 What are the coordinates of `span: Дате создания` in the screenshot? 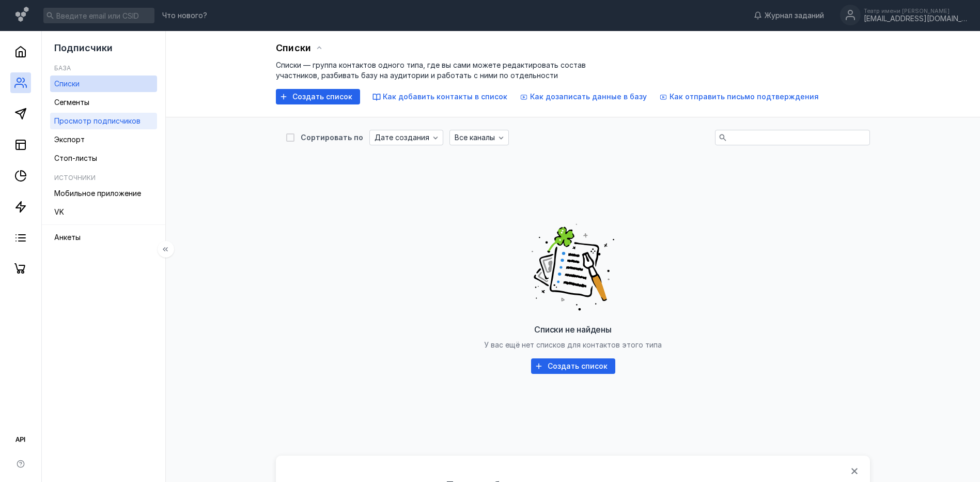 It's located at (402, 137).